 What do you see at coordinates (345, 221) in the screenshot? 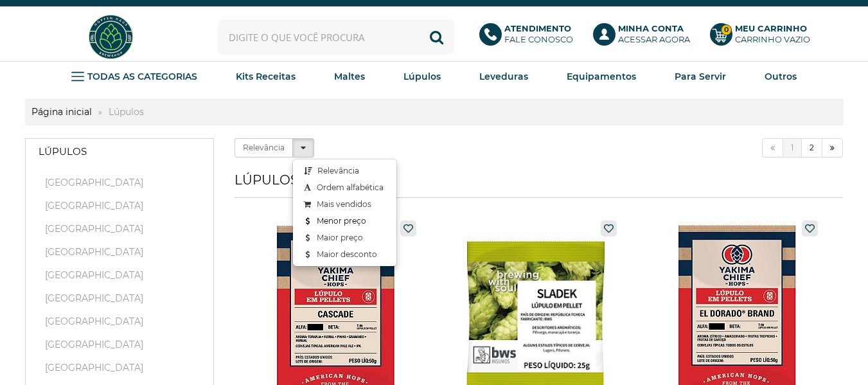
I see `a: Menor preço` at bounding box center [345, 221].